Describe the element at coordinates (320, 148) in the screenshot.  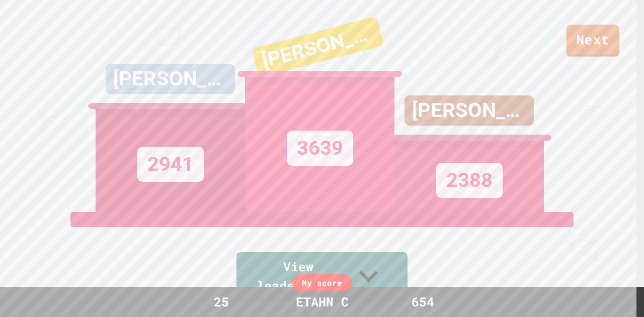
I see `div: 3639` at that location.